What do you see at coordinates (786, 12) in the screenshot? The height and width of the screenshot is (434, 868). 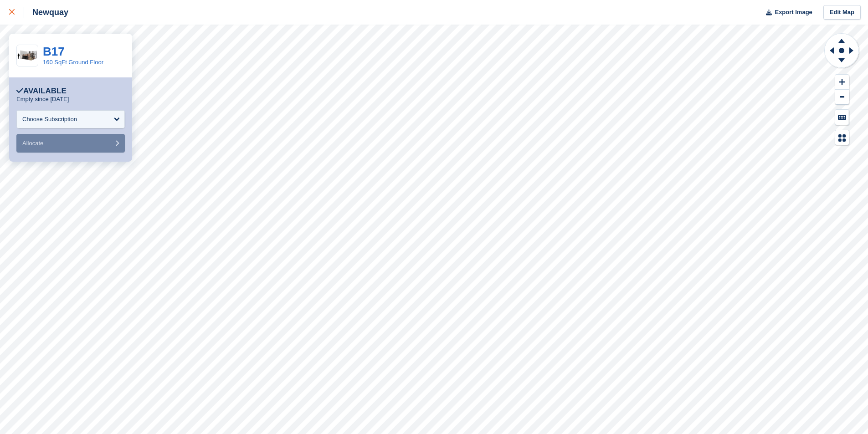 I see `button: Export Image` at bounding box center [786, 12].